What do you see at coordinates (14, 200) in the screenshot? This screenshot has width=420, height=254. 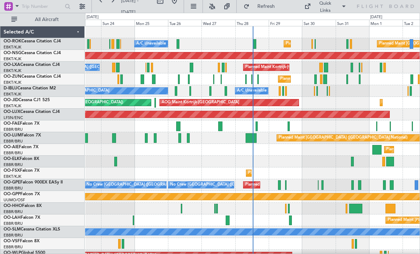 I see `a: UUMO/OSF` at bounding box center [14, 200].